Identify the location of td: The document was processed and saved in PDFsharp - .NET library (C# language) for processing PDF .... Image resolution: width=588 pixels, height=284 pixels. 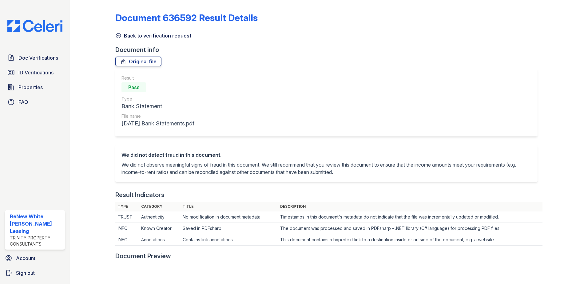
(411, 229).